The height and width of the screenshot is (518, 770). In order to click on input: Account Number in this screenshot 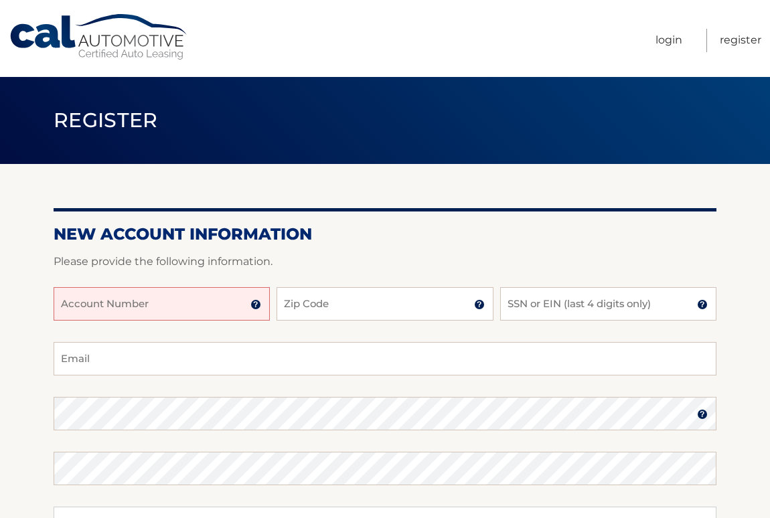, I will do `click(161, 304)`.